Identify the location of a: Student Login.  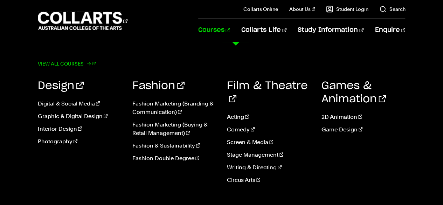
(347, 9).